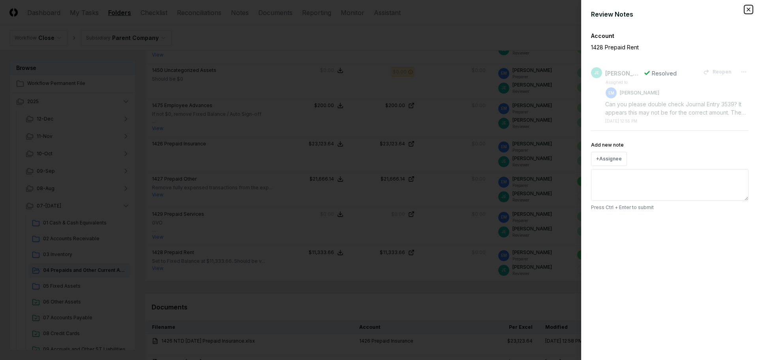  What do you see at coordinates (656, 47) in the screenshot?
I see `p: 1428 Prepaid Rent` at bounding box center [656, 47].